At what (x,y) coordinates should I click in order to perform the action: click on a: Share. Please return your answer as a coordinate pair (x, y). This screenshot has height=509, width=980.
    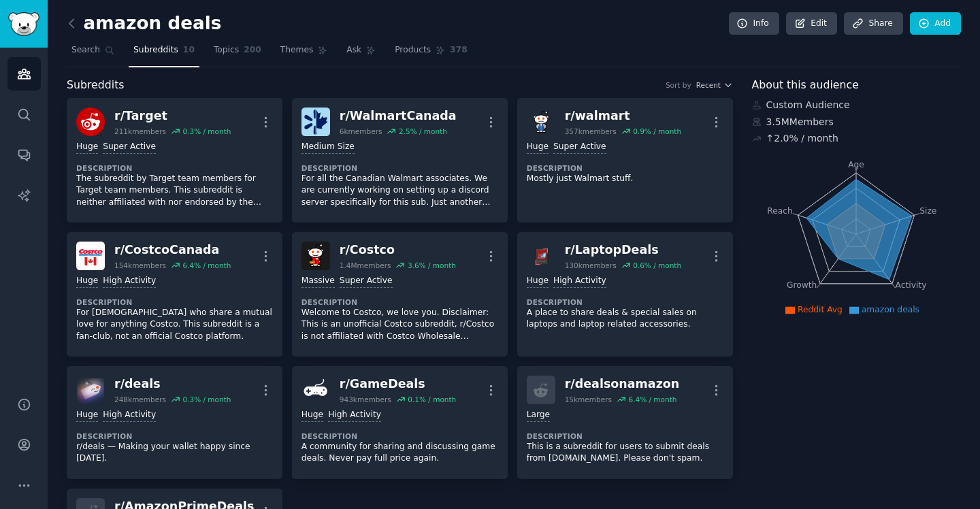
    Looking at the image, I should click on (873, 24).